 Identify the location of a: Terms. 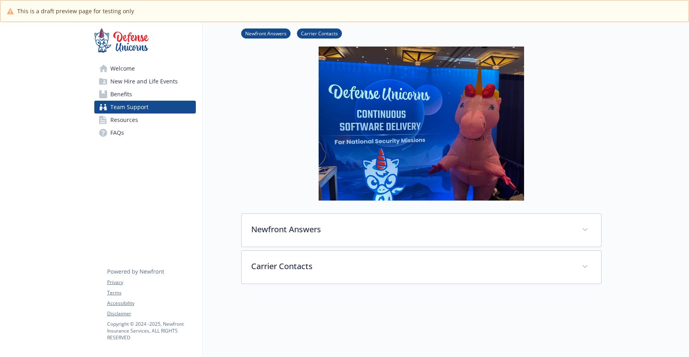
(151, 293).